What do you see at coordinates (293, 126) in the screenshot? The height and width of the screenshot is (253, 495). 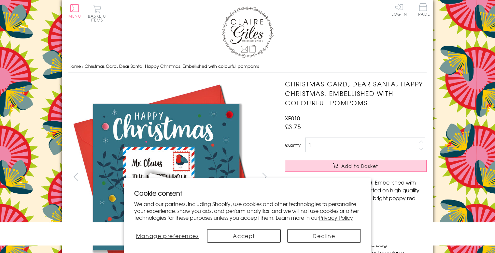 I see `span: £3.75` at bounding box center [293, 126].